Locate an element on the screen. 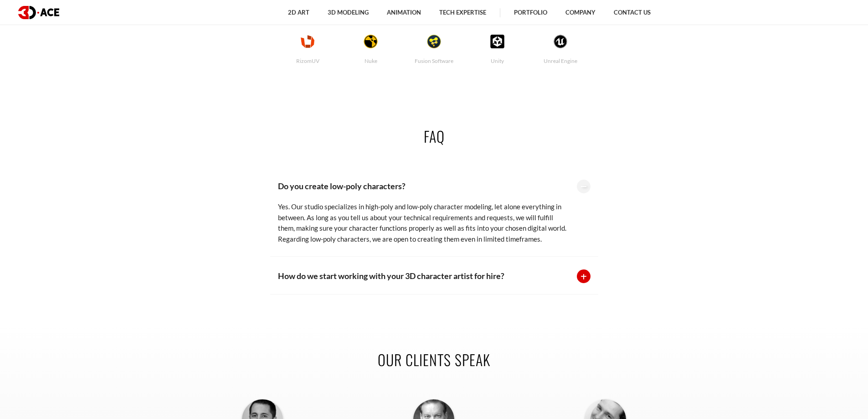 The image size is (868, 419). img: Fusion Software is located at coordinates (434, 41).